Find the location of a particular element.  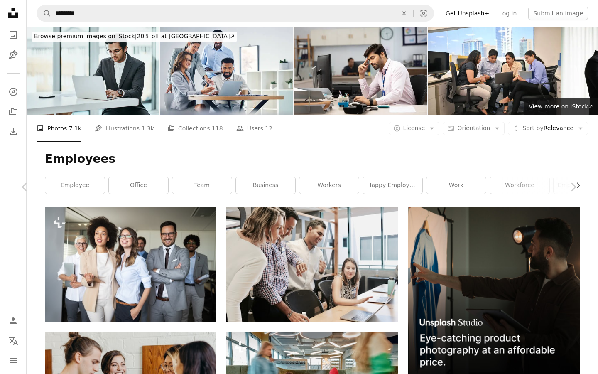

span: 118 is located at coordinates (217, 128).